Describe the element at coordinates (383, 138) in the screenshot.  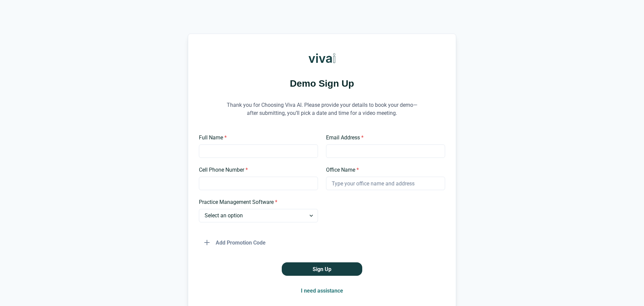
I see `label: Email Address` at that location.